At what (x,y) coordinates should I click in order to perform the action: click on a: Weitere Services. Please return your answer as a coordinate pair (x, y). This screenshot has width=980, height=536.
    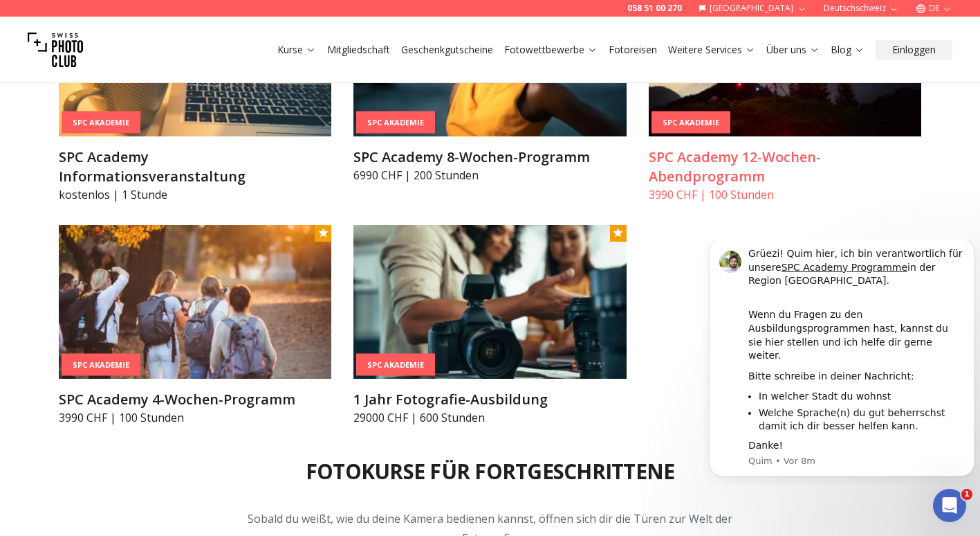
    Looking at the image, I should click on (712, 50).